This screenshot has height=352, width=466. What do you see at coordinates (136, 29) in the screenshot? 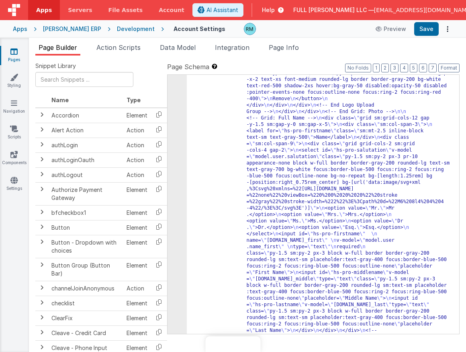
I see `div: Development` at bounding box center [136, 29].